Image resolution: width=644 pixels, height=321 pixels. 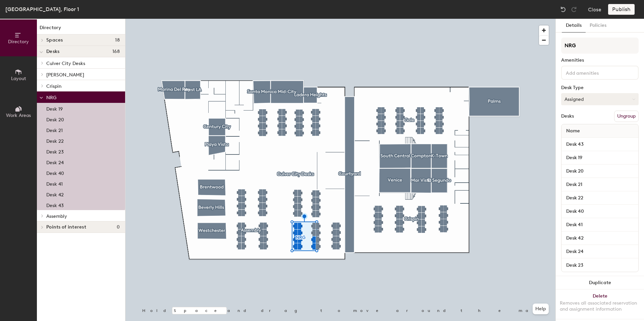 What do you see at coordinates (626, 117) in the screenshot?
I see `button: Ungroup` at bounding box center [626, 117].